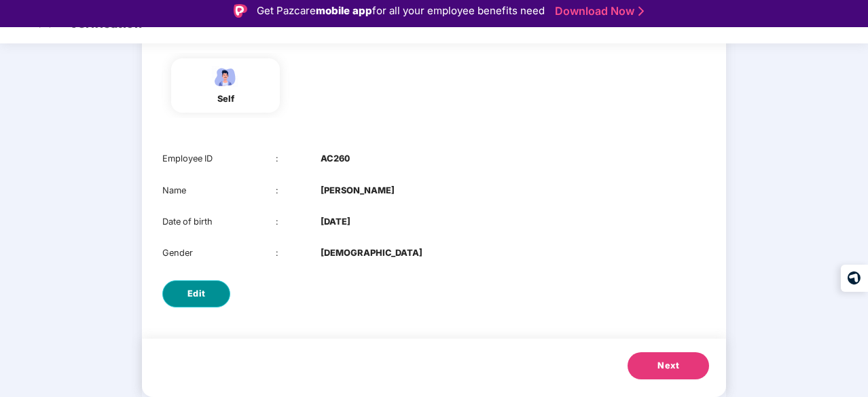 The image size is (868, 397). Describe the element at coordinates (597, 11) in the screenshot. I see `a: Download Now` at that location.